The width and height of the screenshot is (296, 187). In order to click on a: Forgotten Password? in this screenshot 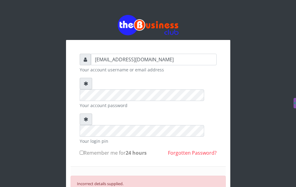, I will do `click(192, 152)`.